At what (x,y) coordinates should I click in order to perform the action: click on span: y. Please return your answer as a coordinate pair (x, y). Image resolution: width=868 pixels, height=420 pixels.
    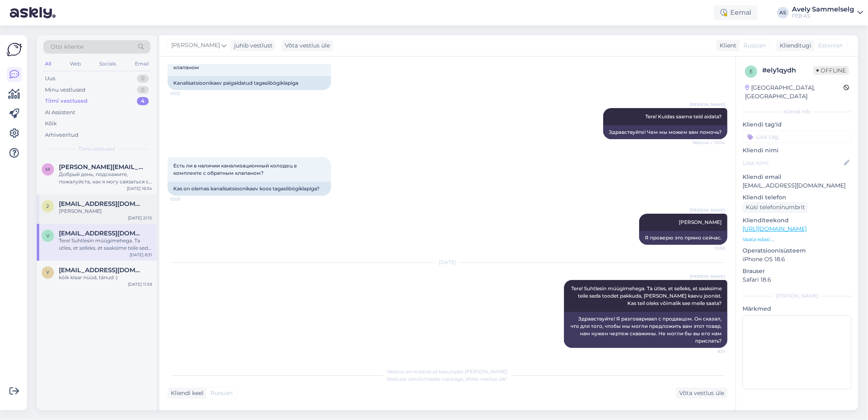
    Looking at the image, I should click on (48, 272).